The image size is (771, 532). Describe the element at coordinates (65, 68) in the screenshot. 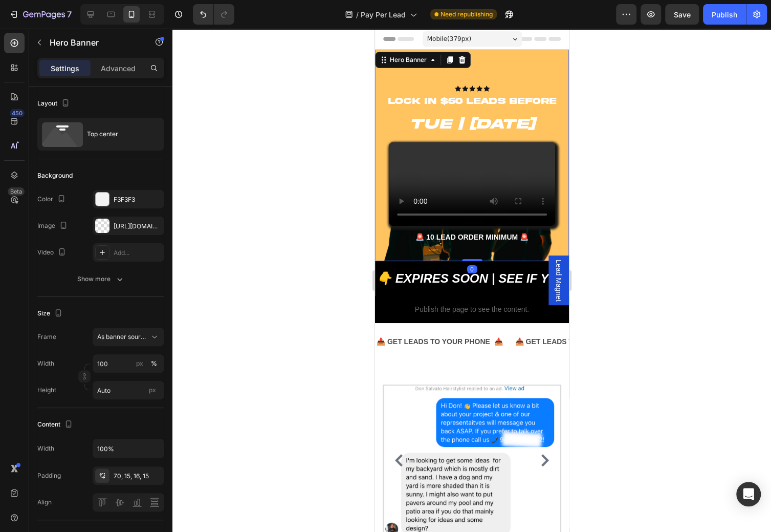

I see `p: Settings` at that location.